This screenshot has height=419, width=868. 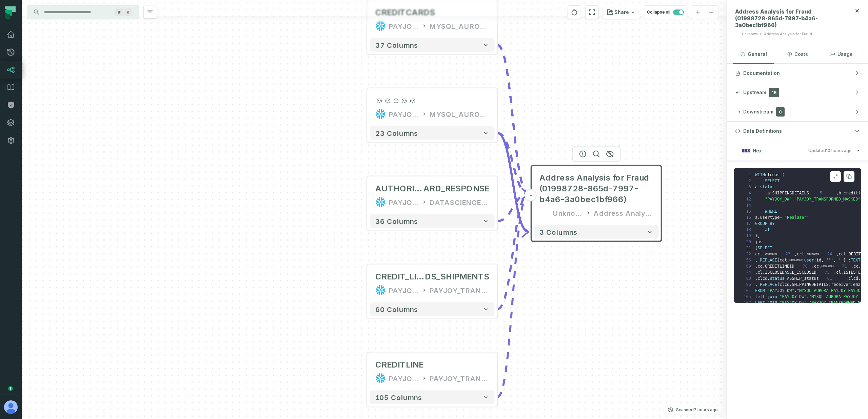 What do you see at coordinates (746, 236) in the screenshot?
I see `span: 19` at bounding box center [746, 236].